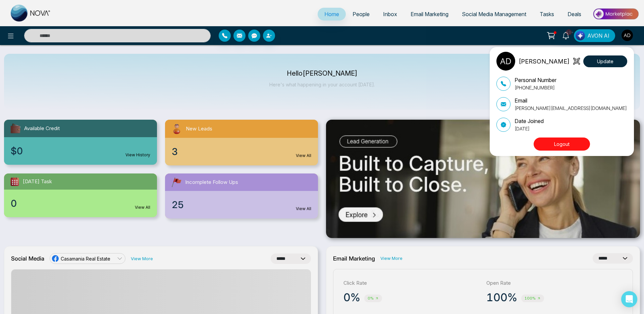 The image size is (644, 314). I want to click on p: Personal Number, so click(536, 80).